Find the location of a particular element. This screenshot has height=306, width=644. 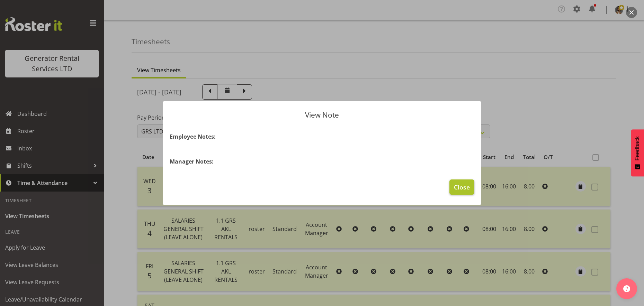

span: Close is located at coordinates (462, 187).